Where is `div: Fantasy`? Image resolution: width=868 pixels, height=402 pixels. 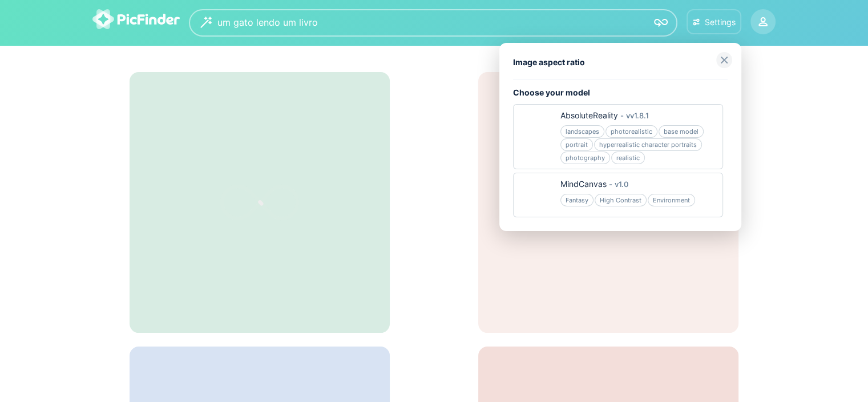 div: Fantasy is located at coordinates (577, 200).